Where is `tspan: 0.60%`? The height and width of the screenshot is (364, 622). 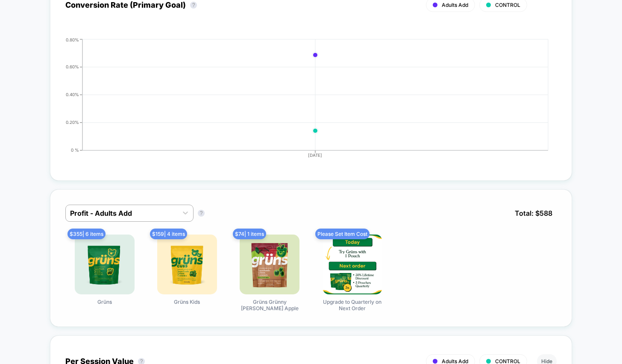 tspan: 0.60% is located at coordinates (72, 66).